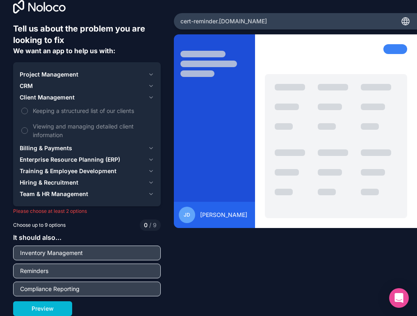  What do you see at coordinates (187, 215) in the screenshot?
I see `span: JD` at bounding box center [187, 215].